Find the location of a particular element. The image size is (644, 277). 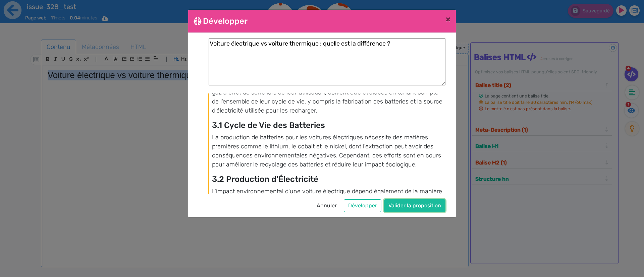

button: Valider la proposition is located at coordinates (415, 206).